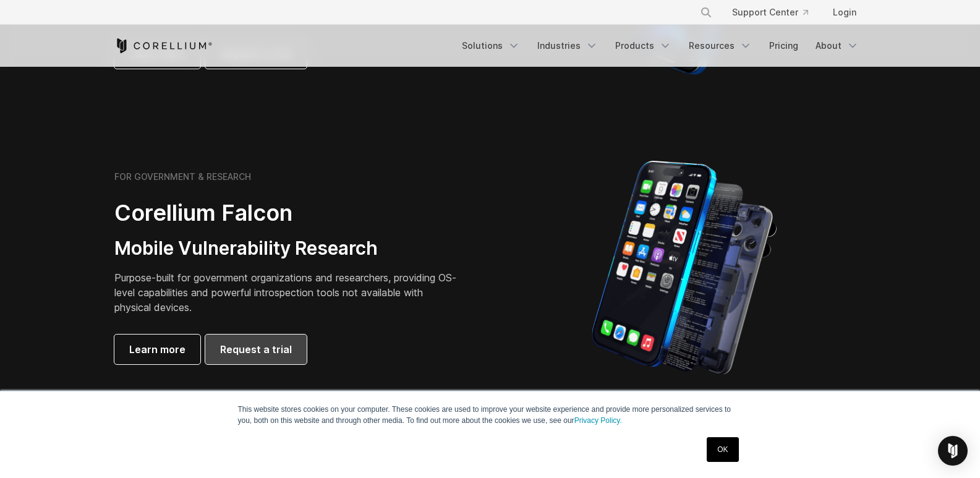 This screenshot has height=478, width=980. I want to click on h6: FOR GOVERNMENT & RESEARCH, so click(182, 177).